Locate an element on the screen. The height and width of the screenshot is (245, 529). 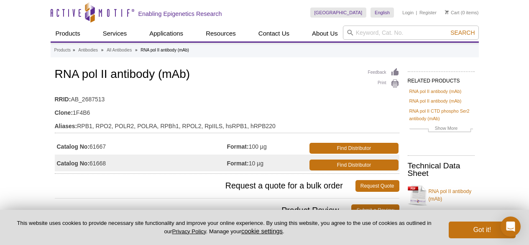
a: About Us is located at coordinates (325, 33).